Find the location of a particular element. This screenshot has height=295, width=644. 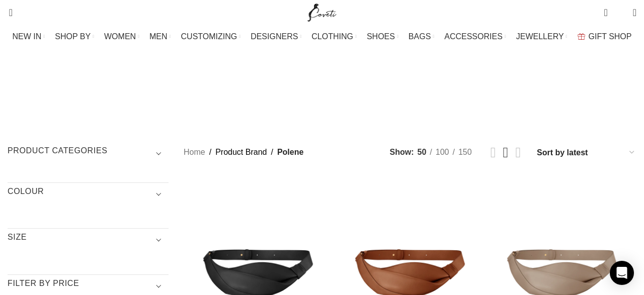

span: CUSTOMIZING is located at coordinates (209, 36).